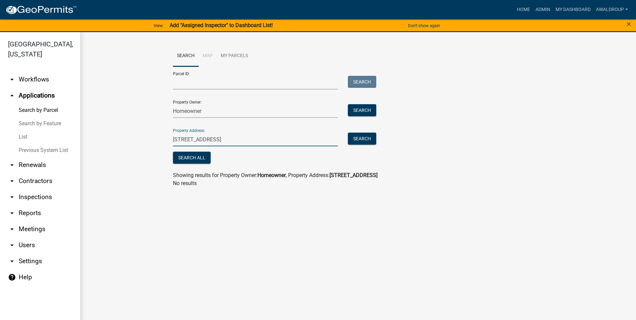 The height and width of the screenshot is (320, 636). I want to click on div: Showing results for Property Owner: , Property Address:, so click(358, 175).